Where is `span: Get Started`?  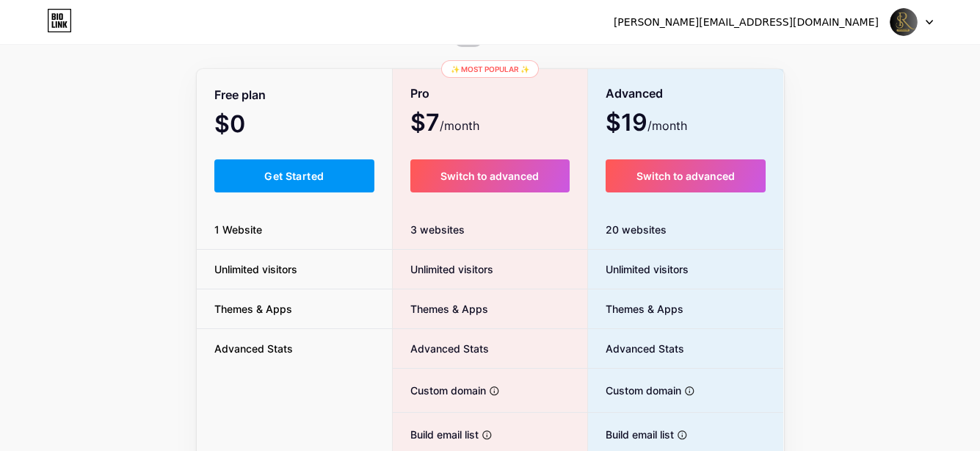 span: Get Started is located at coordinates (294, 176).